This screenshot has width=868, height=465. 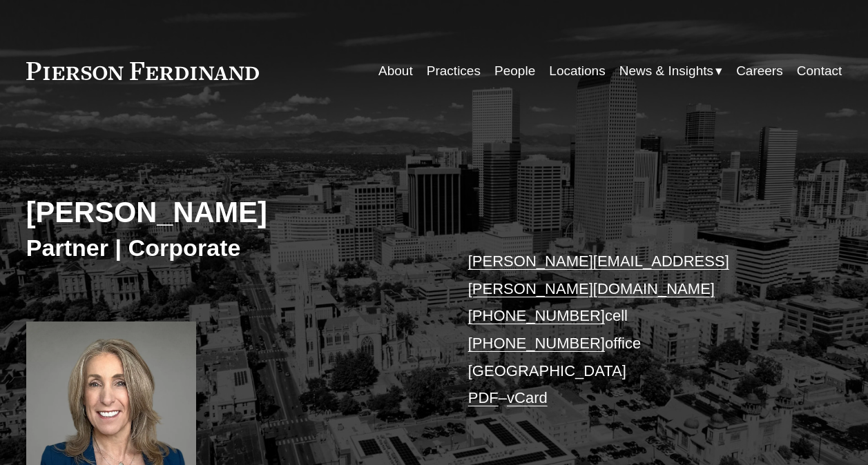 I want to click on h3: Partner | Corporate, so click(x=230, y=248).